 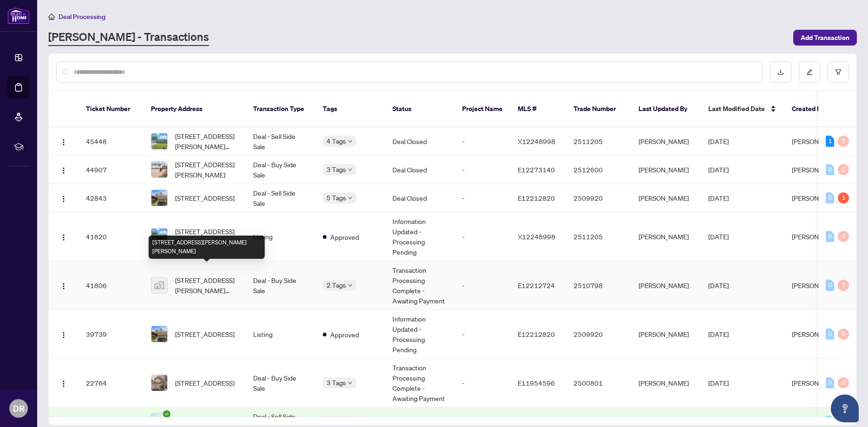 I want to click on span: filter, so click(x=838, y=71).